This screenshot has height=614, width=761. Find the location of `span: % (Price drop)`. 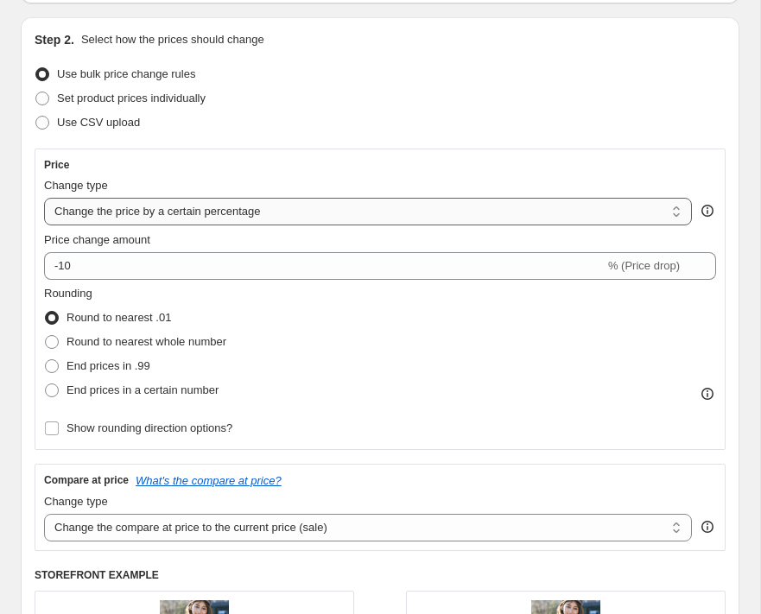

span: % (Price drop) is located at coordinates (644, 265).